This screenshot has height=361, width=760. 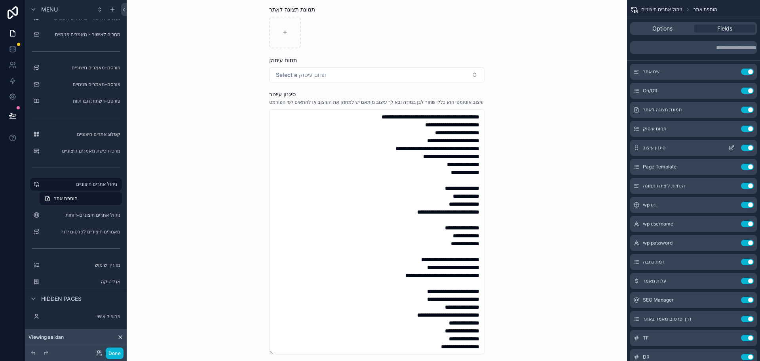 What do you see at coordinates (650, 91) in the screenshot?
I see `span: On/Off` at bounding box center [650, 91].